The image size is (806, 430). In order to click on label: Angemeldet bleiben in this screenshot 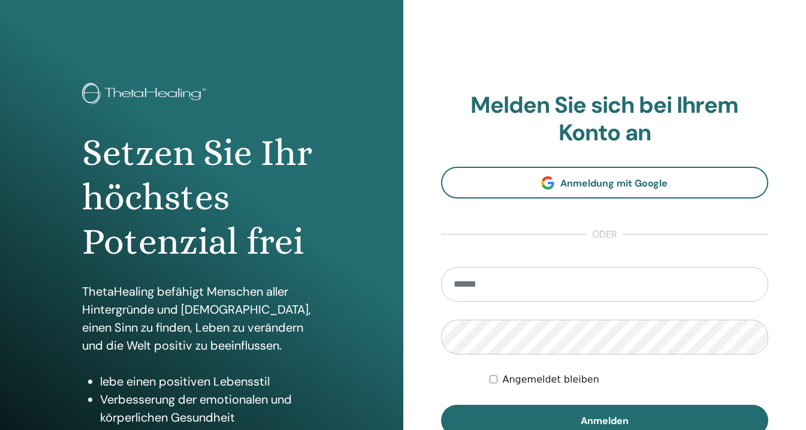, I will do `click(550, 379)`.